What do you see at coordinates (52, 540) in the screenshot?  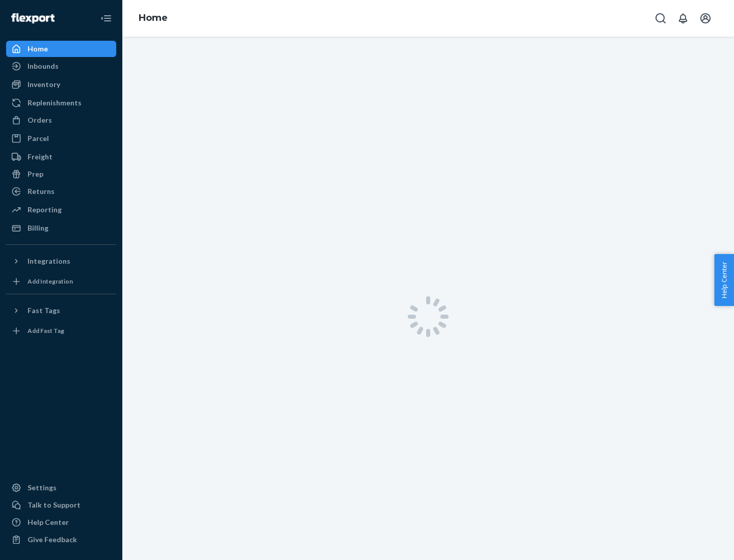 I see `div: Give Feedback` at bounding box center [52, 540].